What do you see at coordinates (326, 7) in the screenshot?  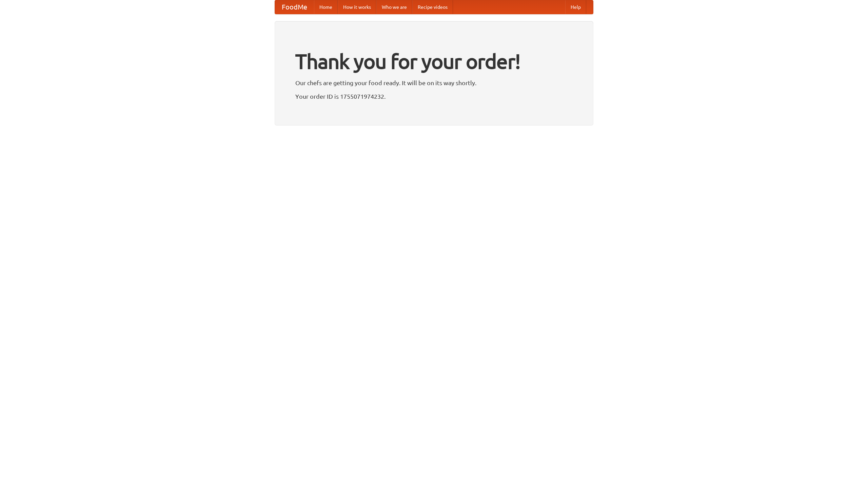 I see `a: Home` at bounding box center [326, 7].